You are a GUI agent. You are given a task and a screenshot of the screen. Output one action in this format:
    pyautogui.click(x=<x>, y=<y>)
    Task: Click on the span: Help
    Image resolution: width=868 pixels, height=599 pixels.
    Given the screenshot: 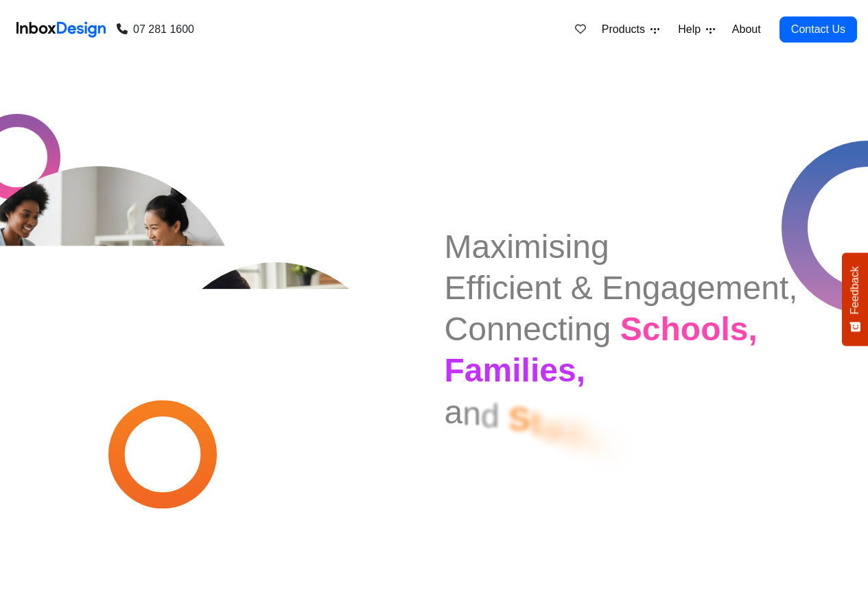 What is the action you would take?
    pyautogui.click(x=690, y=30)
    